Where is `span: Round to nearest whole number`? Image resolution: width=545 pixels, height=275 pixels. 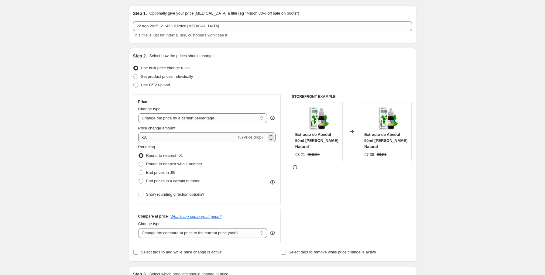 span: Round to nearest whole number is located at coordinates (174, 164).